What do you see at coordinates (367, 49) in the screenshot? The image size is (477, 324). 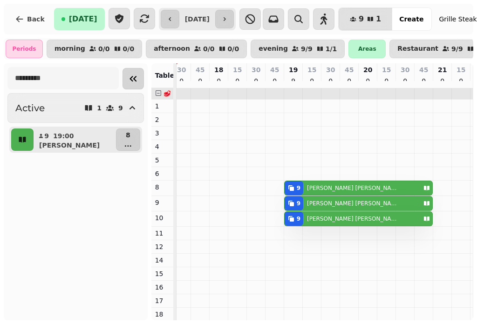 I see `div: Areas` at bounding box center [367, 49].